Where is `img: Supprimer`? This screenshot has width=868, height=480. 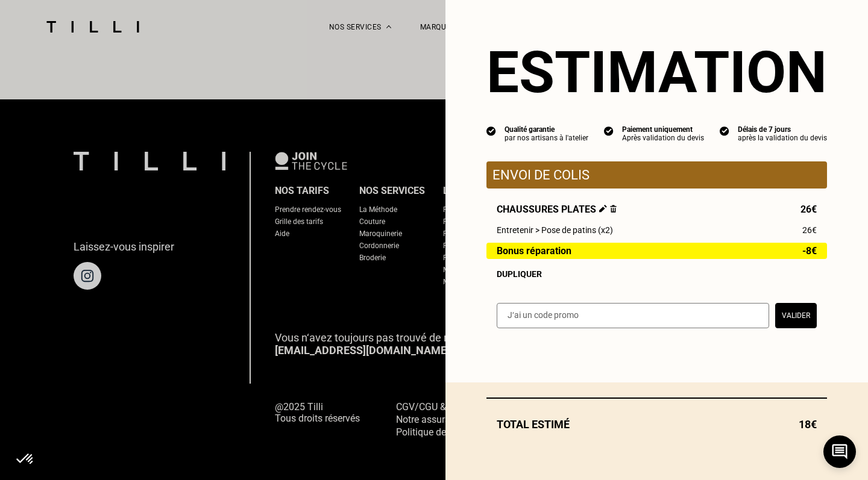 img: Supprimer is located at coordinates (613, 208).